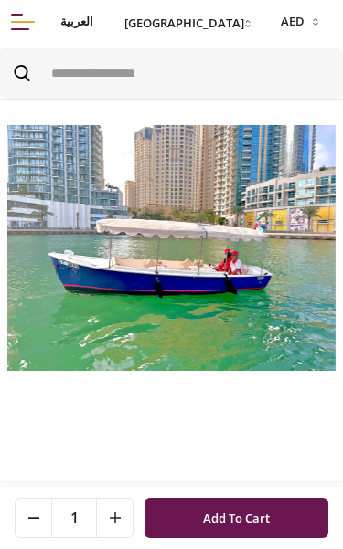 Image resolution: width=343 pixels, height=549 pixels. Describe the element at coordinates (236, 518) in the screenshot. I see `button: Add To Cart` at that location.